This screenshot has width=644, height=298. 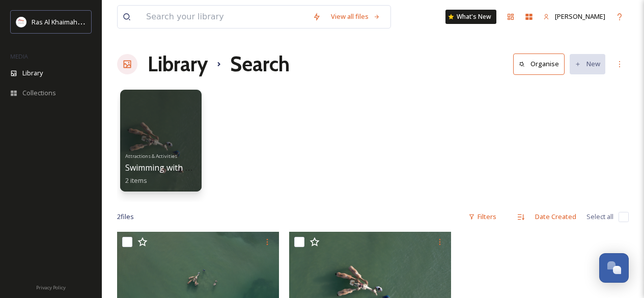 What do you see at coordinates (471, 17) in the screenshot?
I see `div: What's New` at bounding box center [471, 17].